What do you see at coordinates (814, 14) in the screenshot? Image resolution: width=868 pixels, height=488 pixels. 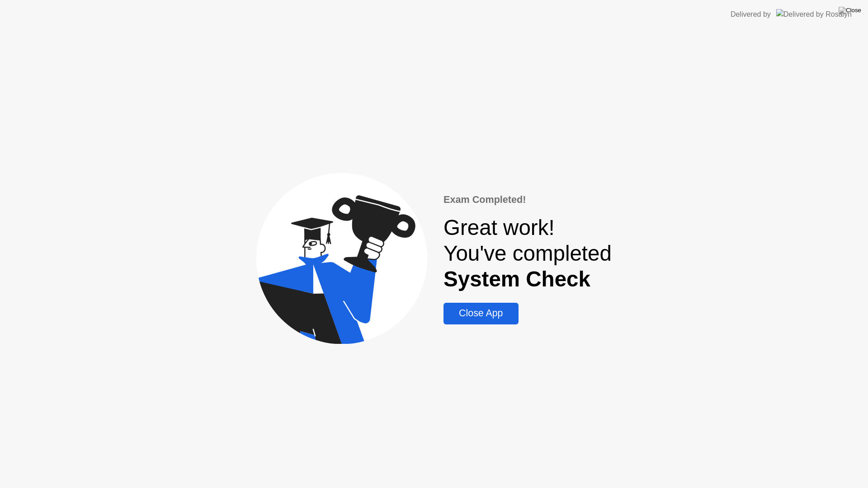 I see `img: Delivered by Rosalyn` at bounding box center [814, 14].